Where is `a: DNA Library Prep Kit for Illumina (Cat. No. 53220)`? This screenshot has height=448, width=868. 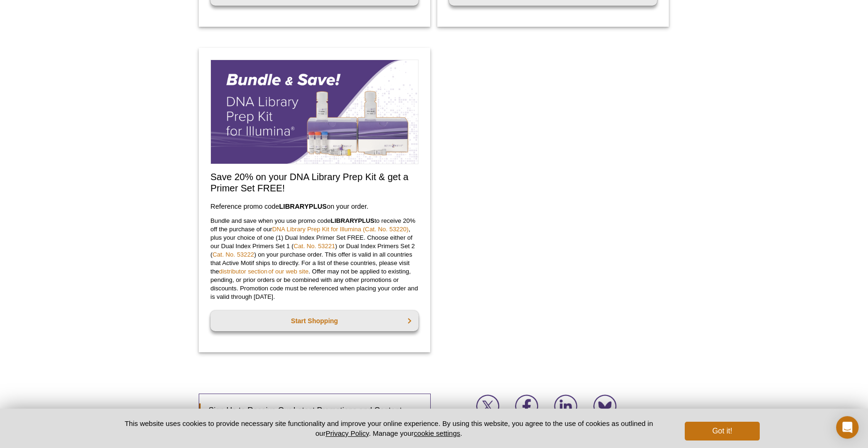
a: DNA Library Prep Kit for Illumina (Cat. No. 53220) is located at coordinates (340, 229).